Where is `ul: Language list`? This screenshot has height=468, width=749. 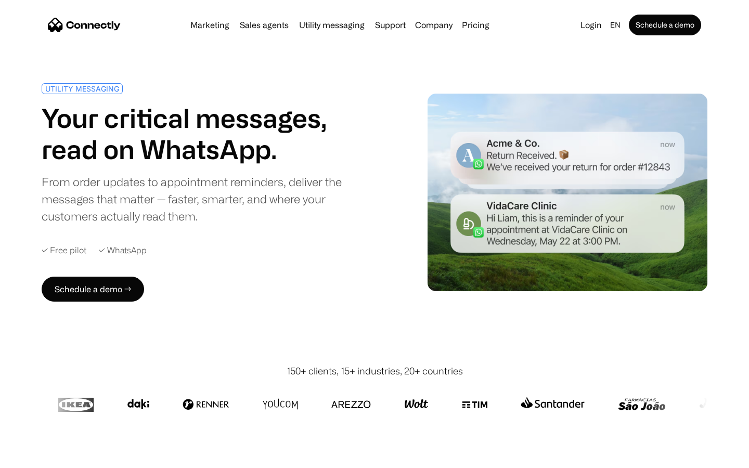 ul: Language list is located at coordinates (42, 457).